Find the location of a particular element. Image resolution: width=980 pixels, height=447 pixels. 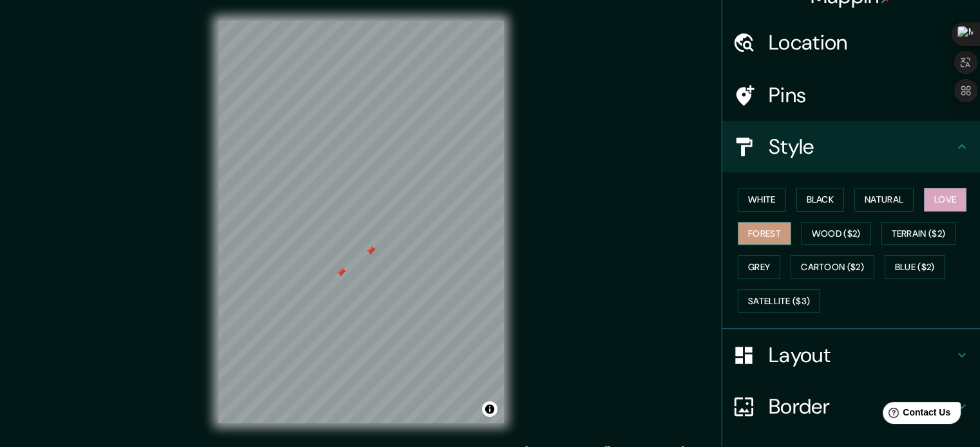

button: Terrain ($2) is located at coordinates (919, 234).